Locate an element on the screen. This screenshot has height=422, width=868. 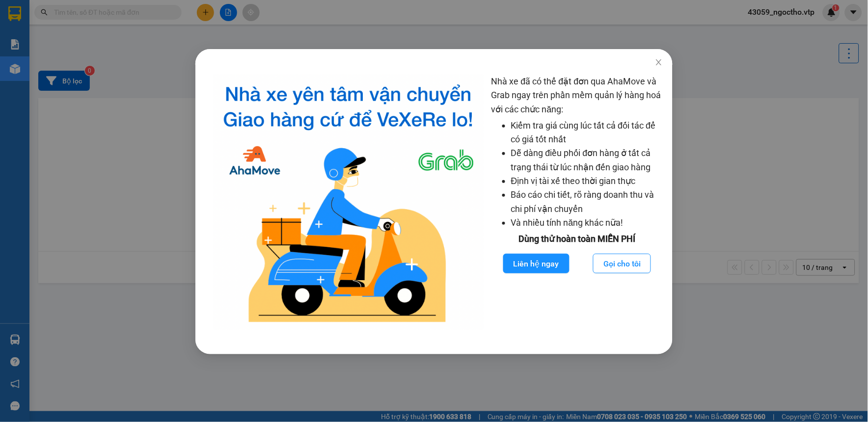
div: Dùng thử hoàn toàn MIỄN PHÍ is located at coordinates (577, 239).